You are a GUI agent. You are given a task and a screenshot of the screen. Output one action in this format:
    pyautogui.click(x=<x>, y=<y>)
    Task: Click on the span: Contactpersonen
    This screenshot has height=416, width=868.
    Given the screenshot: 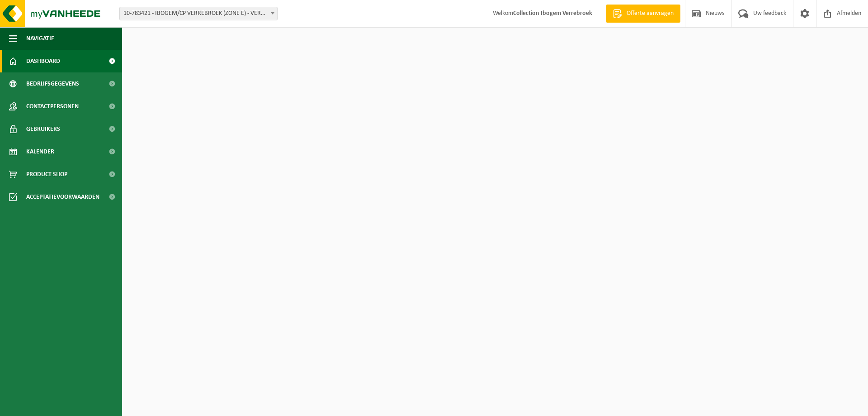 What is the action you would take?
    pyautogui.click(x=52, y=106)
    